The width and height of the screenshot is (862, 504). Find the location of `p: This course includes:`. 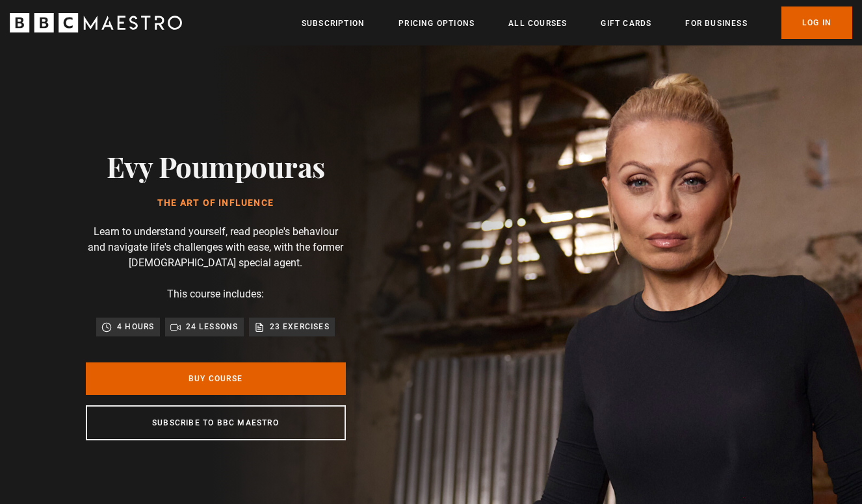

p: This course includes: is located at coordinates (215, 294).